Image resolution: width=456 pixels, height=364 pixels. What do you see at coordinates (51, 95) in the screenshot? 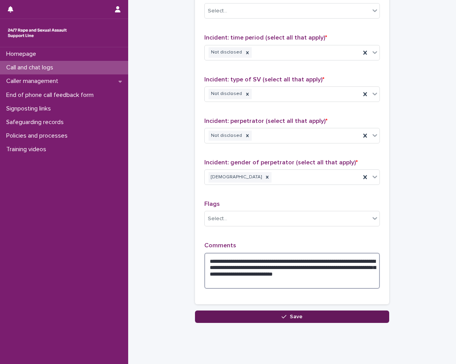
I see `p: End of phone call feedback form` at bounding box center [51, 95].